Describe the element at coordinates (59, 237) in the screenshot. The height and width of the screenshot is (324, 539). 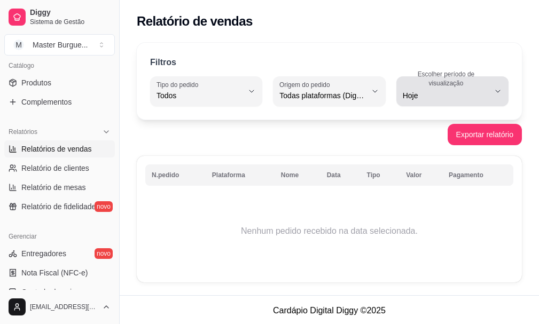
I see `div: Gerenciar` at that location.